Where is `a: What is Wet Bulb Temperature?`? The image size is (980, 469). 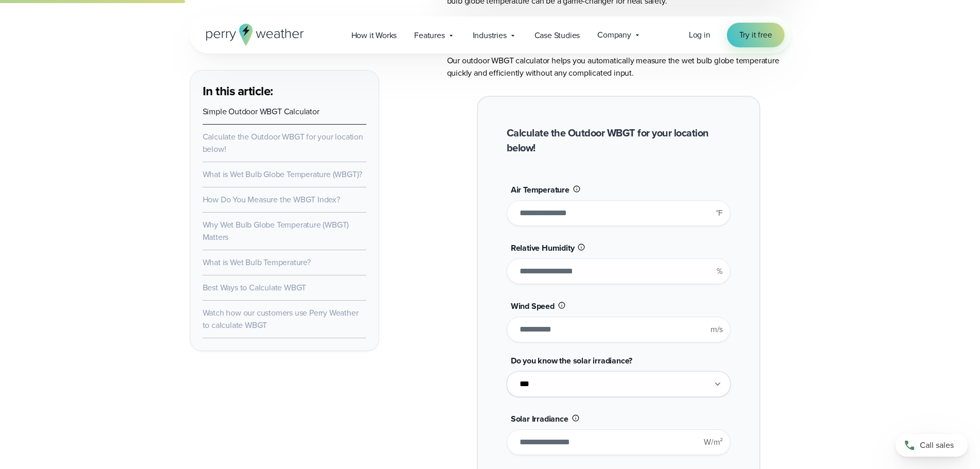
a: What is Wet Bulb Temperature? is located at coordinates (257, 262).